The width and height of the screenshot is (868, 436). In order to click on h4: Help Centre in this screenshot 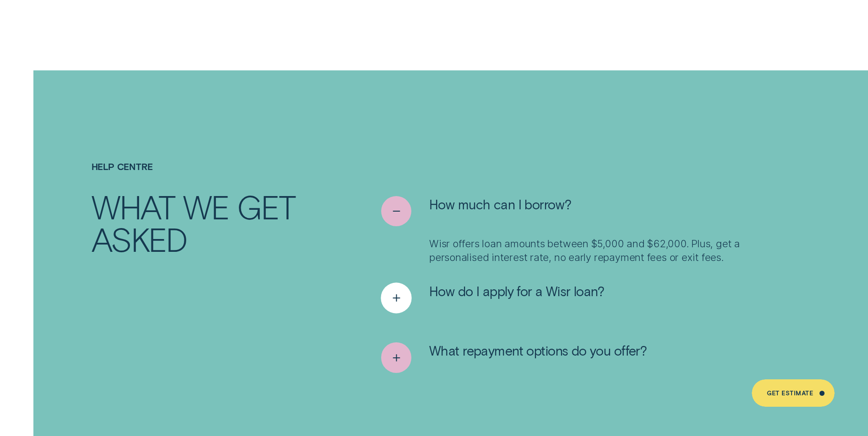, I will do `click(202, 166)`.